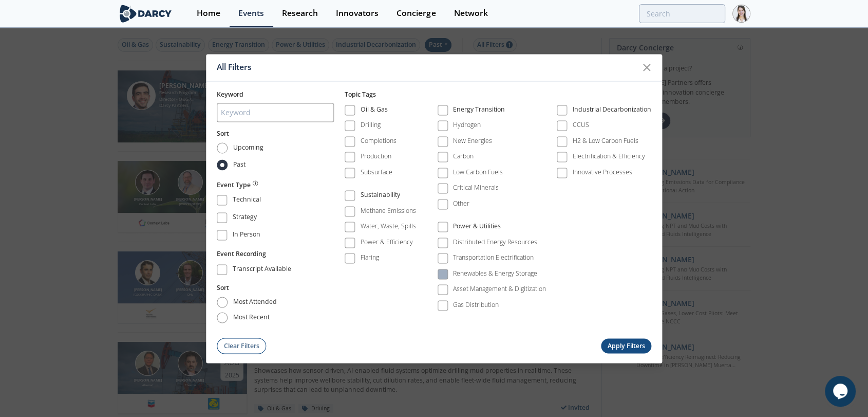 This screenshot has height=417, width=868. What do you see at coordinates (247, 236) in the screenshot?
I see `div: In Person` at bounding box center [247, 236].